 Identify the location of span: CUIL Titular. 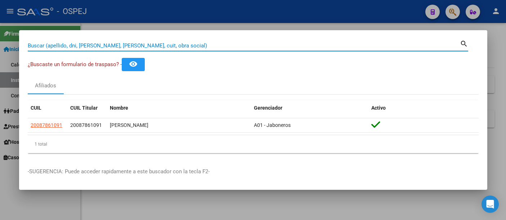
(84, 108).